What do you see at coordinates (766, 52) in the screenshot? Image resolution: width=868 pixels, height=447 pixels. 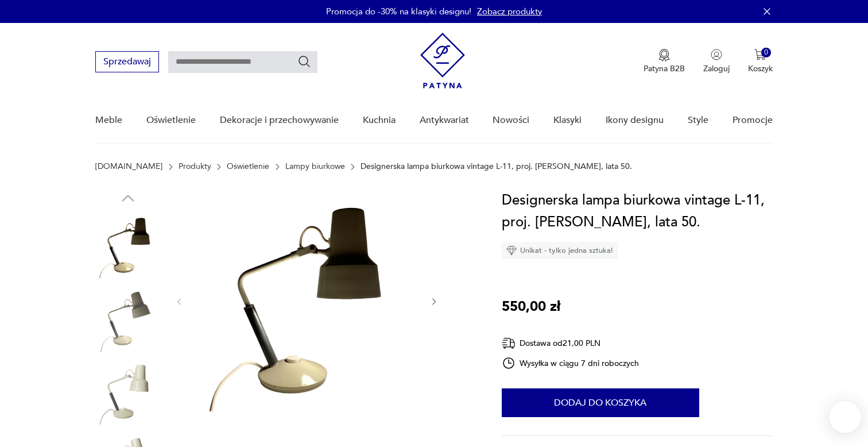 I see `div: 0` at bounding box center [766, 52].